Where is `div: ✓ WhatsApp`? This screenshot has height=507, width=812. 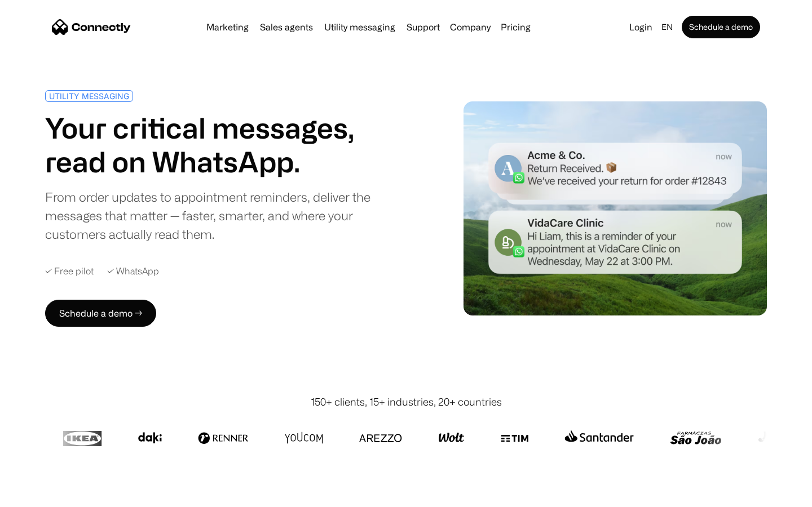 div: ✓ WhatsApp is located at coordinates (133, 271).